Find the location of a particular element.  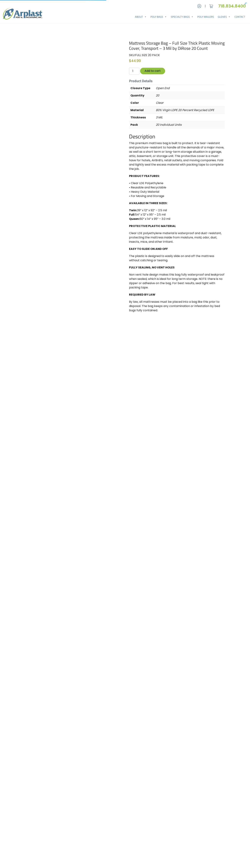

th: Color is located at coordinates (142, 102).